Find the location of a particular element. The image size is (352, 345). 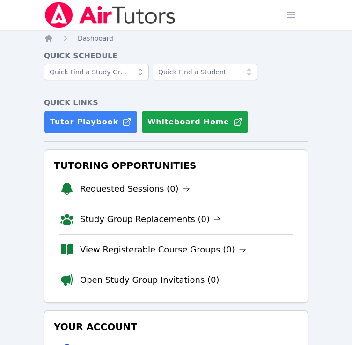

button: Whiteboard Home is located at coordinates (195, 122).